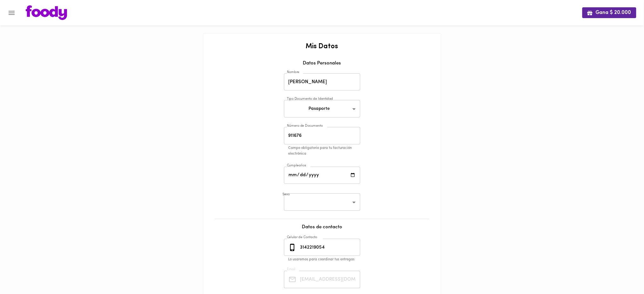  What do you see at coordinates (46, 13) in the screenshot?
I see `img: logo.png` at bounding box center [46, 13].